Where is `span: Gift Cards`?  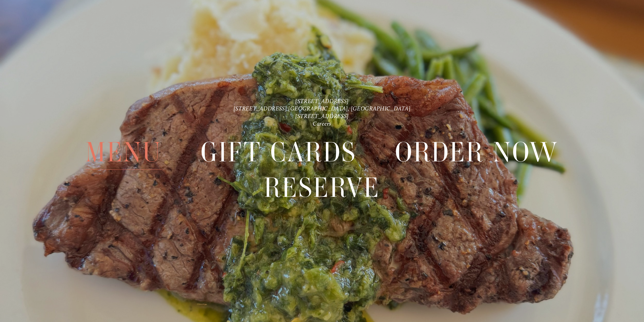
span: Gift Cards is located at coordinates (278, 152).